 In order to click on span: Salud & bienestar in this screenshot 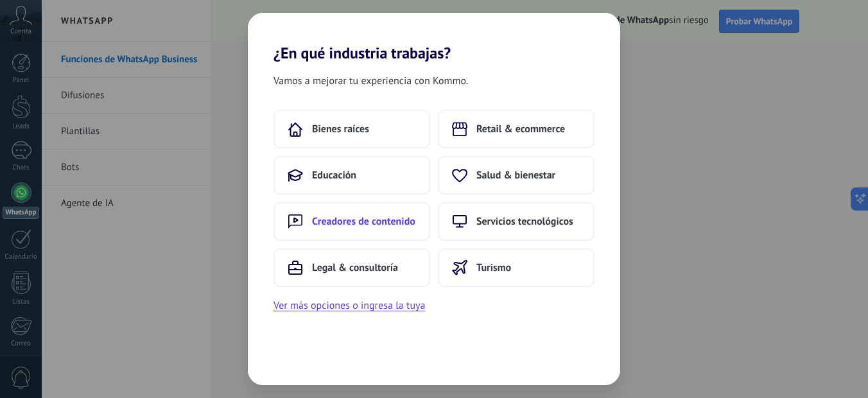, I will do `click(516, 175)`.